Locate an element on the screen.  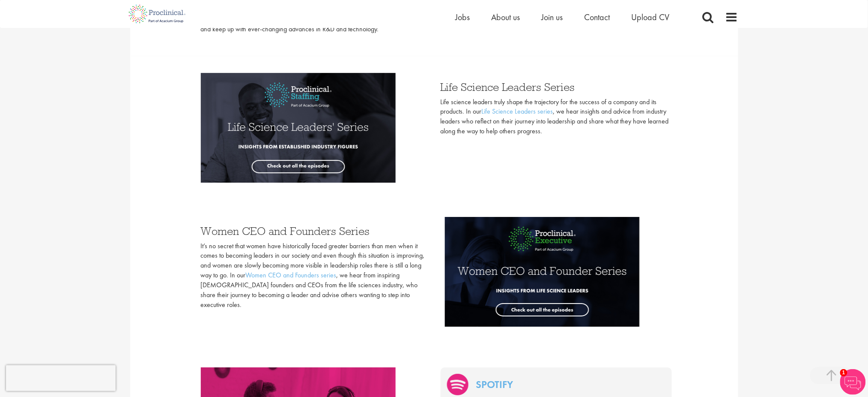
h2: Spotify is located at coordinates (491, 385).